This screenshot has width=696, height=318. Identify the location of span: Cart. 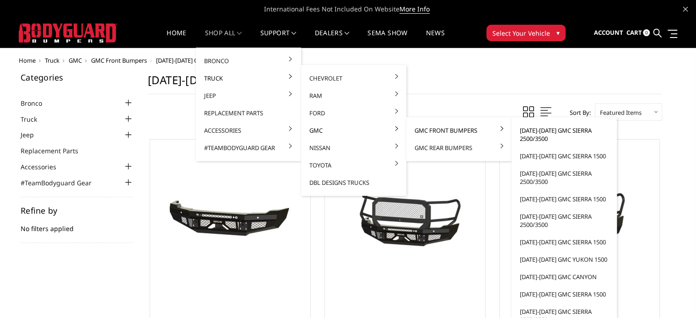
(634, 32).